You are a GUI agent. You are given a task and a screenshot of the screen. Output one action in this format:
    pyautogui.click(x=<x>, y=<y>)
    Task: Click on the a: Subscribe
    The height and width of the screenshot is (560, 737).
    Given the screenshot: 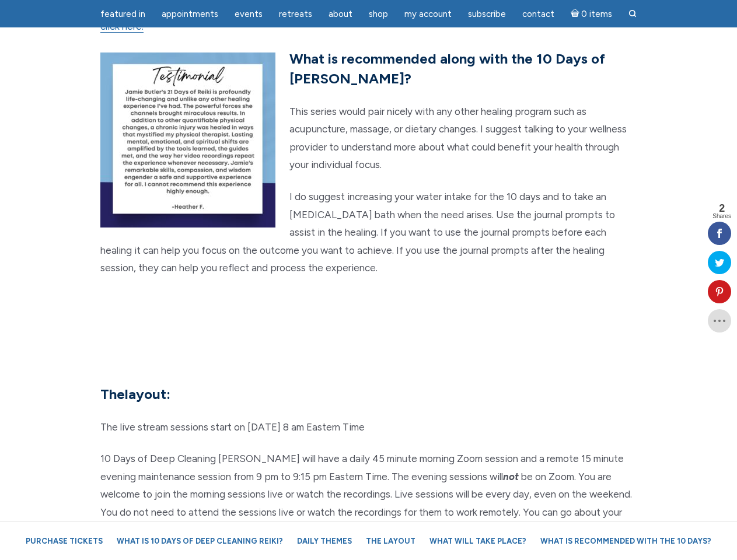 What is the action you would take?
    pyautogui.click(x=487, y=14)
    